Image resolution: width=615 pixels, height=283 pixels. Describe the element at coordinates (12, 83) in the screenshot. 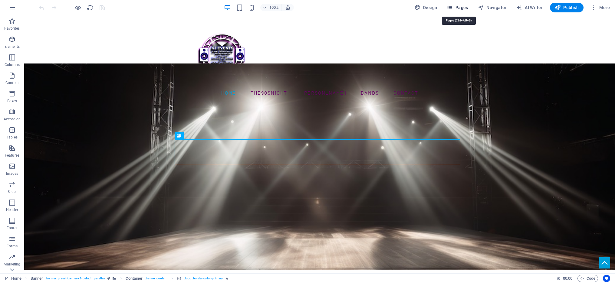

I see `p: Content` at that location.